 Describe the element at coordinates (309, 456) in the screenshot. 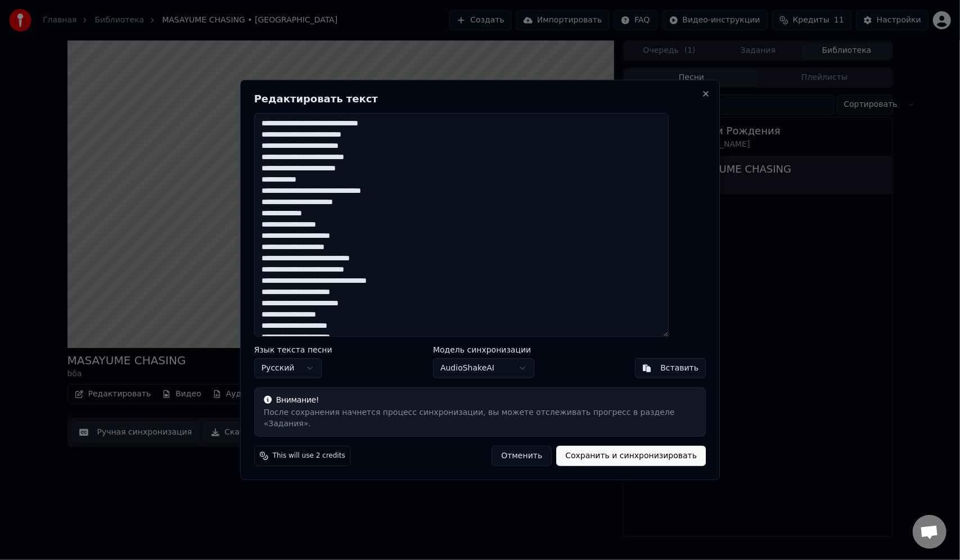

I see `span: This will use 2 credits` at that location.